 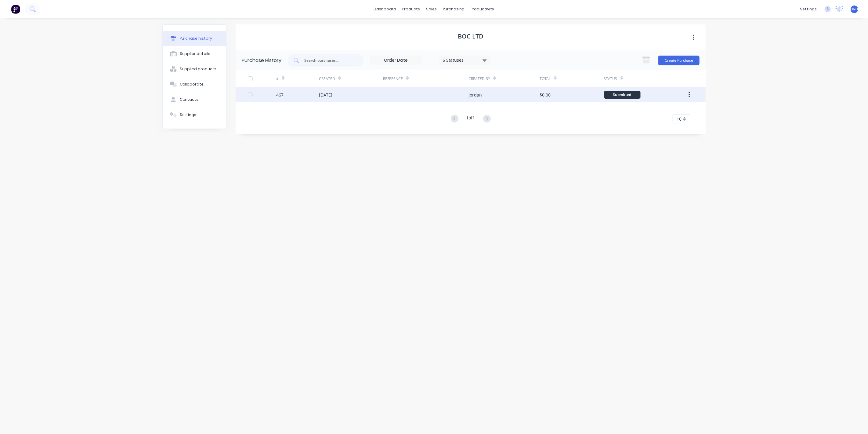 What do you see at coordinates (470, 119) in the screenshot?
I see `div: 1 of 1` at bounding box center [470, 119].